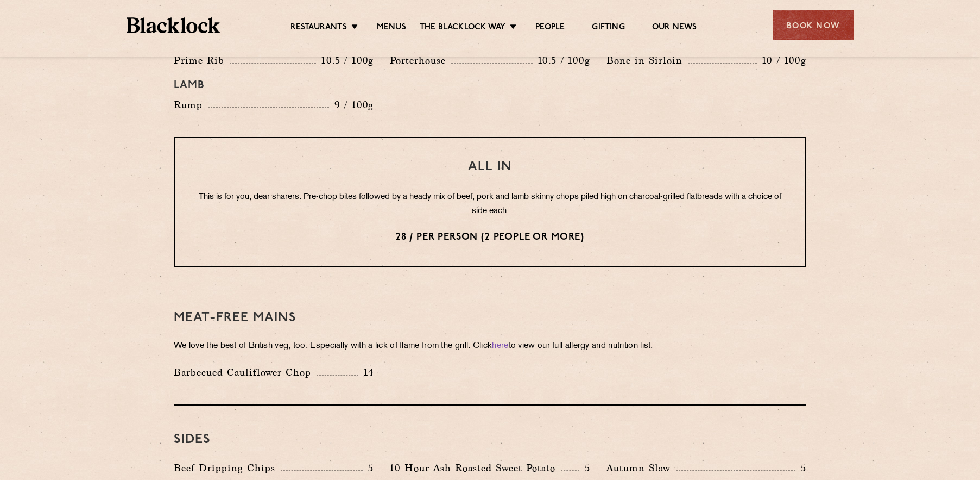 This screenshot has width=980, height=480. What do you see at coordinates (674, 28) in the screenshot?
I see `a: Our News` at bounding box center [674, 28].